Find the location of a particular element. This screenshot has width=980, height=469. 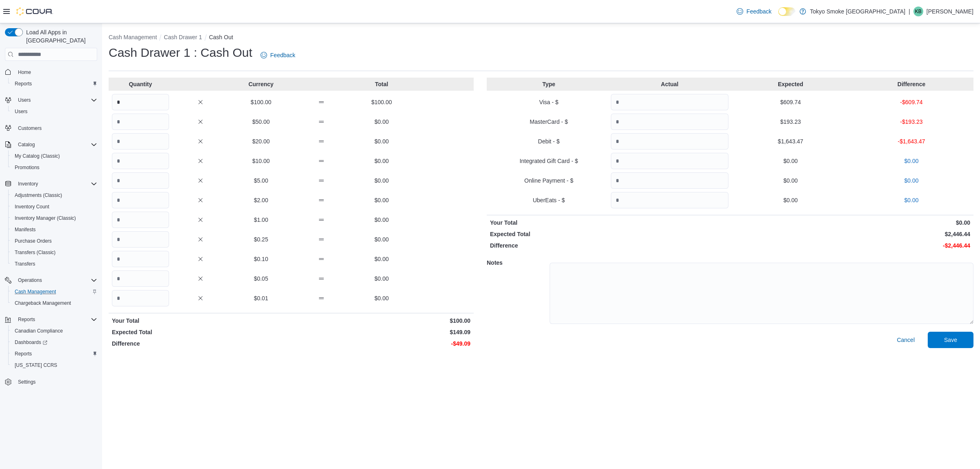

p: Total is located at coordinates (382, 84).